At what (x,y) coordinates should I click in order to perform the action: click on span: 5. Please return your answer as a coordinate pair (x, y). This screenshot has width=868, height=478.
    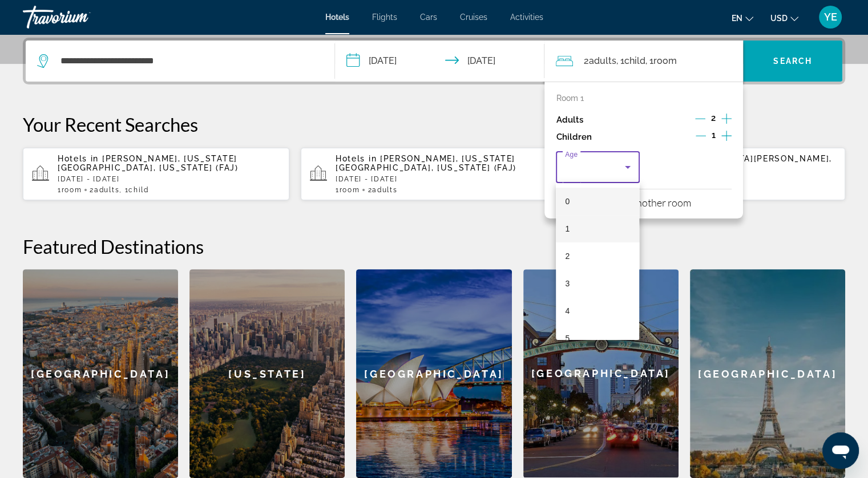
    Looking at the image, I should click on (567, 338).